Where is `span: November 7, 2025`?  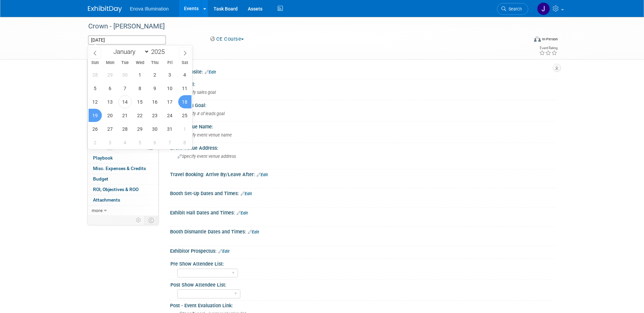
span: November 7, 2025 is located at coordinates (170, 142).